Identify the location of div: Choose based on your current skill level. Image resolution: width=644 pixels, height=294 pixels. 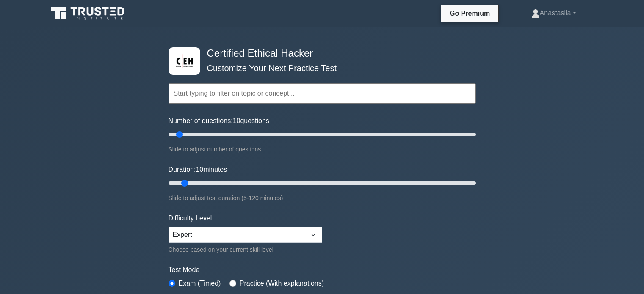
(245, 249).